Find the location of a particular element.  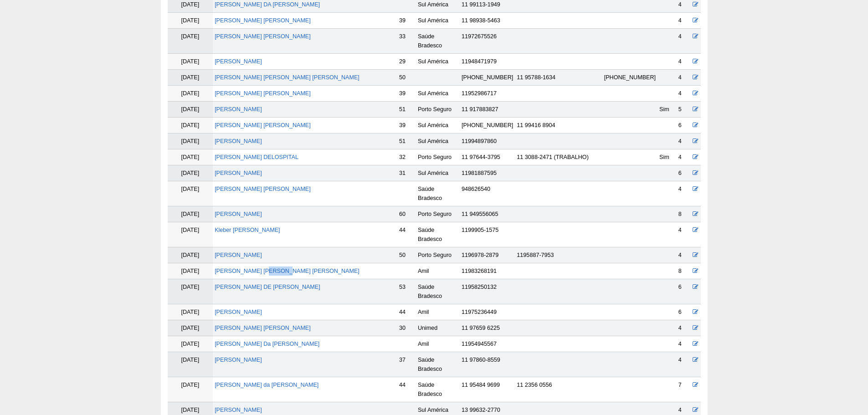

td: 11 97659 6225 is located at coordinates (487, 328).